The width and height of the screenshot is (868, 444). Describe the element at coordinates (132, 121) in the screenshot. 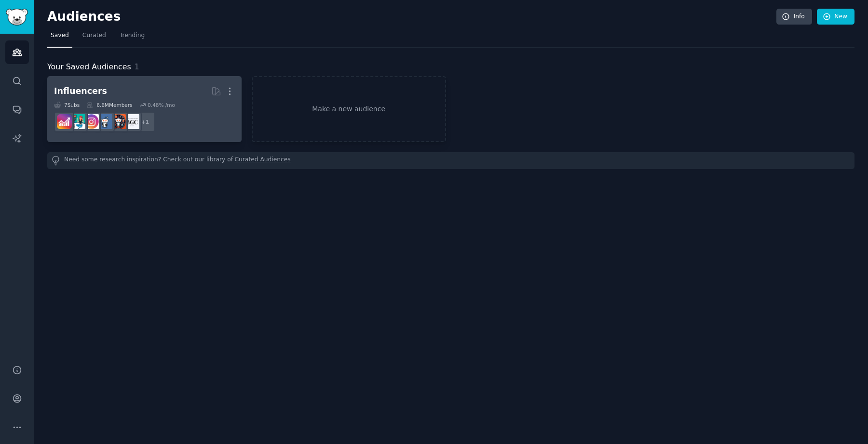

I see `img: BeautyGuruChatter` at that location.